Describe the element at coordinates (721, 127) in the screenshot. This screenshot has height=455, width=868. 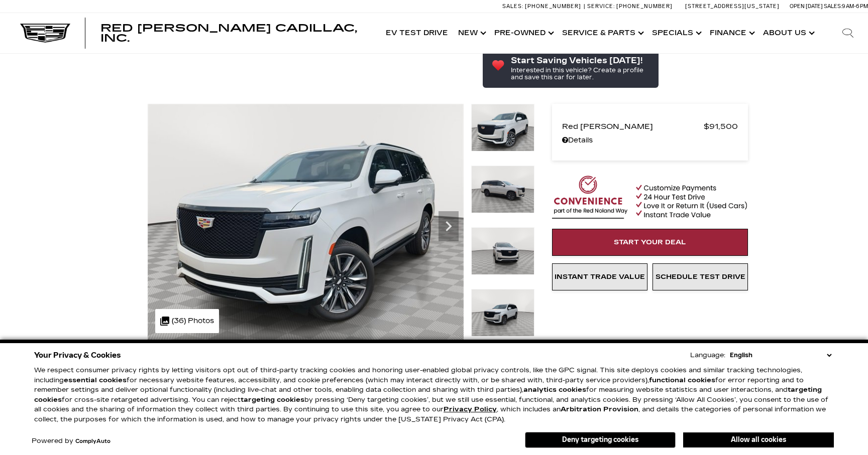
I see `span: $91,500` at that location.